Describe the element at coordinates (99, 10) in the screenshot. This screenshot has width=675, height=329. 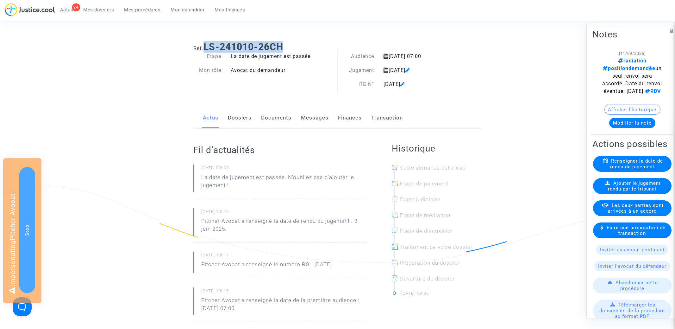
I see `span: Mes dossiers` at that location.